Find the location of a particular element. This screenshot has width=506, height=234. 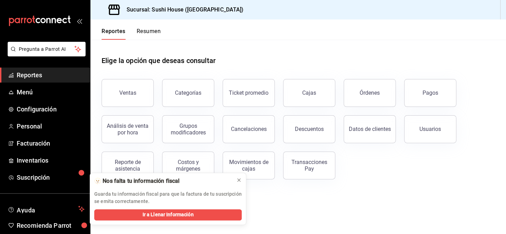

span: Recomienda Parrot is located at coordinates (50, 225).